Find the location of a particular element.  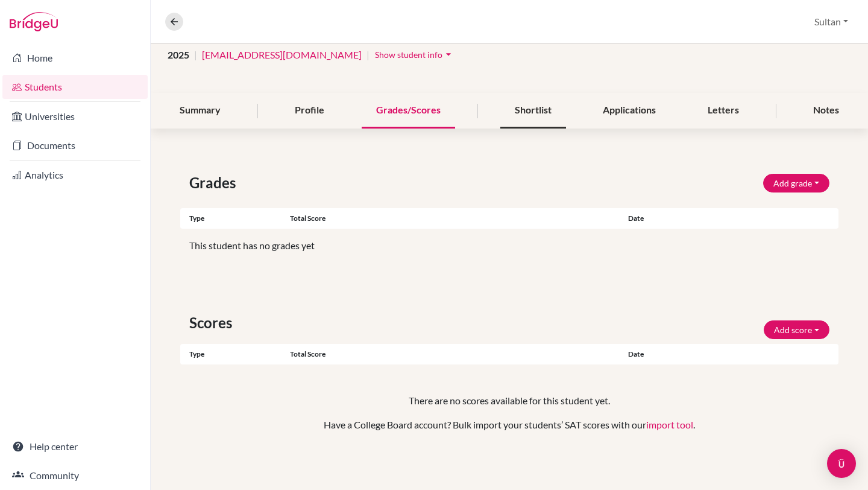

div: Grades/Scores is located at coordinates (409, 110).